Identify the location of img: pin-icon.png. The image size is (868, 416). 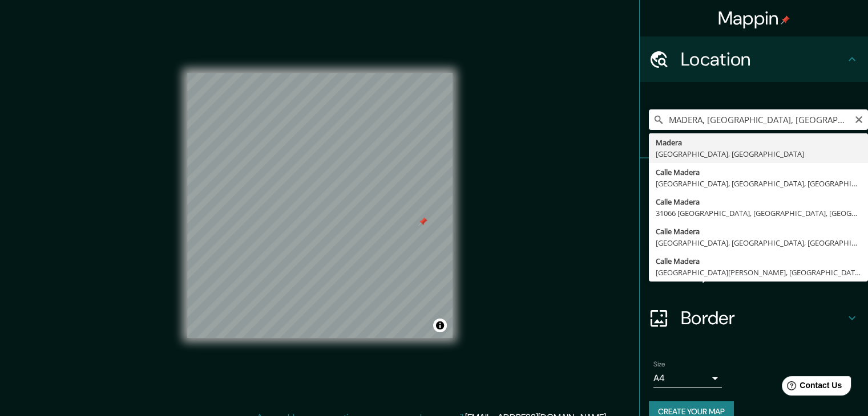
(785, 20).